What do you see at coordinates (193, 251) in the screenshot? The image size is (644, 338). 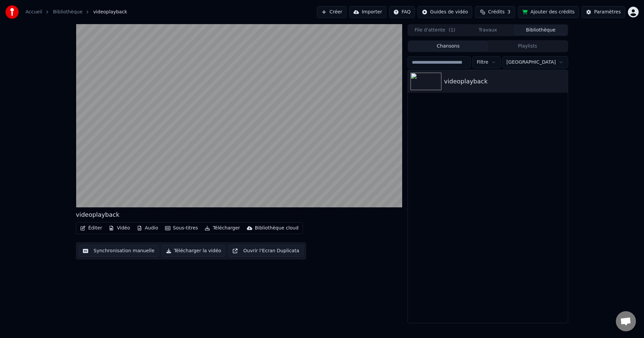 I see `button: Télécharger la vidéo` at bounding box center [193, 251].